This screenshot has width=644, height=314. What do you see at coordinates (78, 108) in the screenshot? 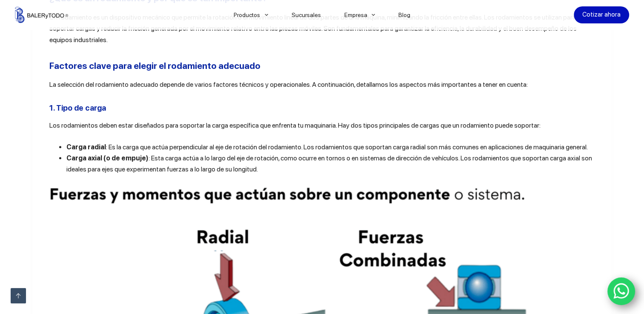
I see `b: 1. Tipo de carga` at bounding box center [78, 108].